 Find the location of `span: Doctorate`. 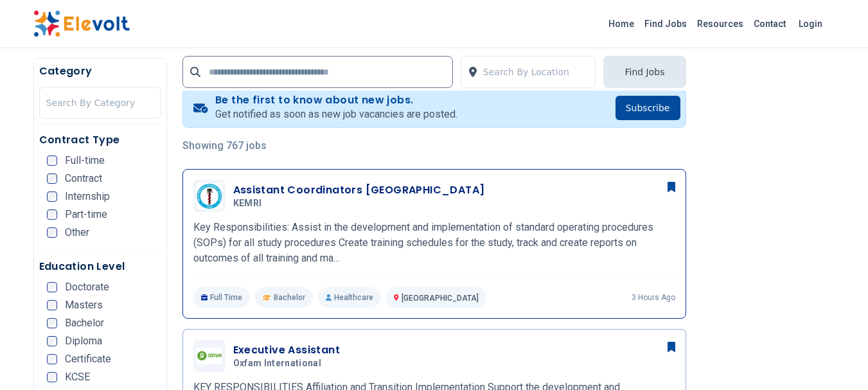

span: Doctorate is located at coordinates (87, 287).